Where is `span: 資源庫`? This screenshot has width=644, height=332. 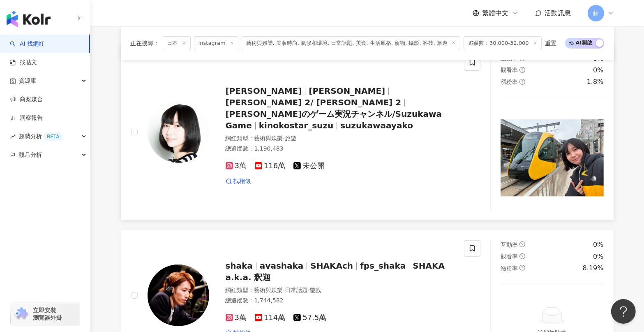 span: 資源庫 is located at coordinates (27, 81).